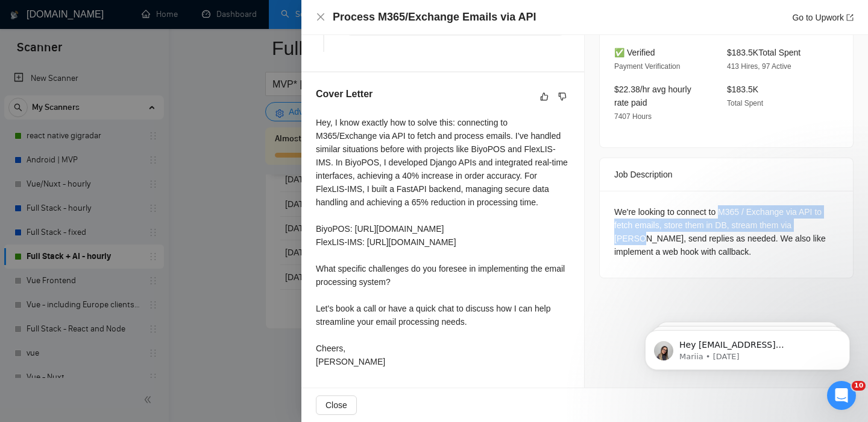 The width and height of the screenshot is (868, 422). What do you see at coordinates (544, 97) in the screenshot?
I see `button: like` at bounding box center [544, 97].